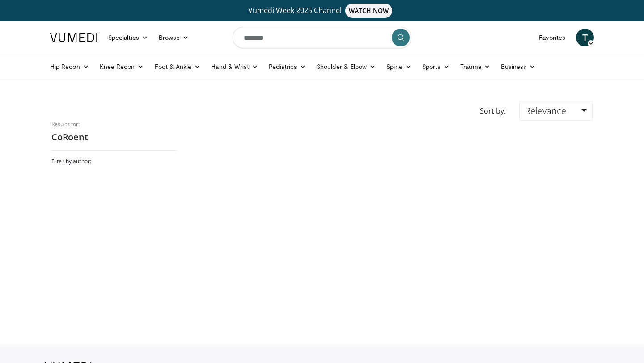  I want to click on a: T, so click(585, 37).